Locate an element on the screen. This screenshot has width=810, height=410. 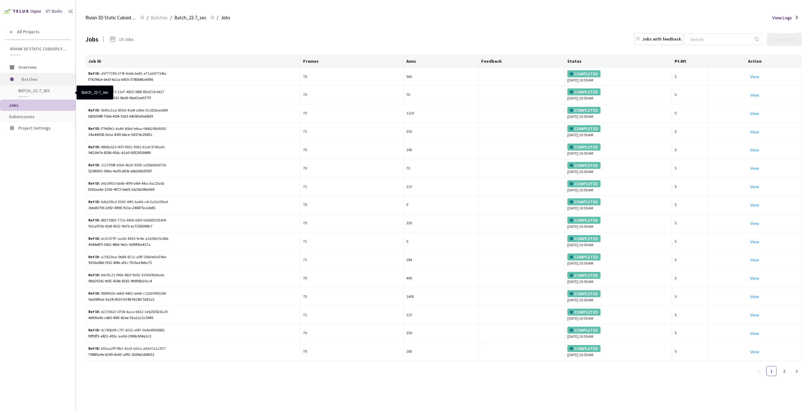
span: Project Settings is located at coordinates (35, 128).